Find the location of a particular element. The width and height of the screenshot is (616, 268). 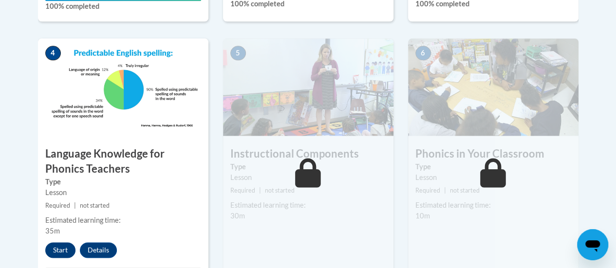

h3: Language Knowledge for Phonics Teachers is located at coordinates (123, 162).